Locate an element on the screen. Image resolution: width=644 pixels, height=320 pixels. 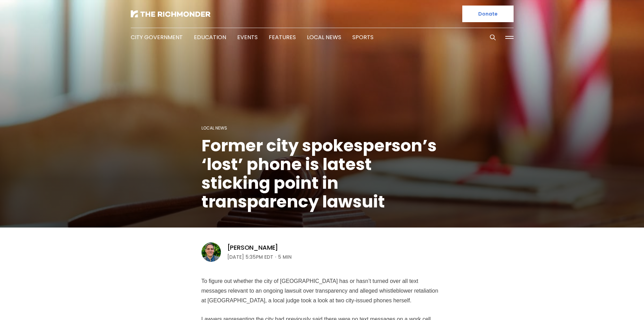
a: Features is located at coordinates (282, 37).